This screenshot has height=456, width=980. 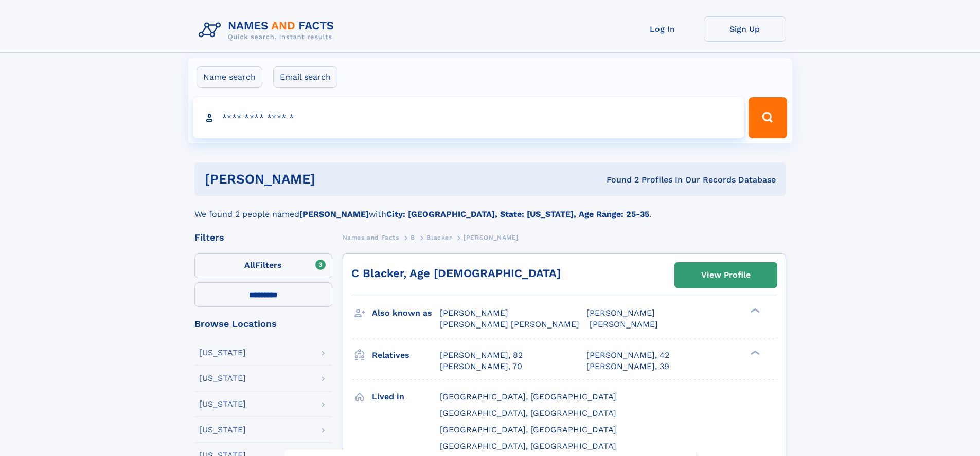 I want to click on div: Filters, so click(x=263, y=237).